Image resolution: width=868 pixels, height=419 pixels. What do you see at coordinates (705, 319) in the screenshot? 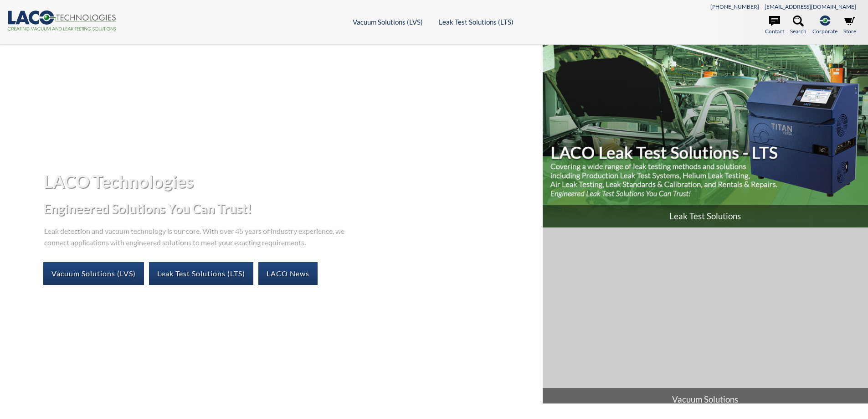
I see `a: Vacuum Solutions` at bounding box center [705, 319].